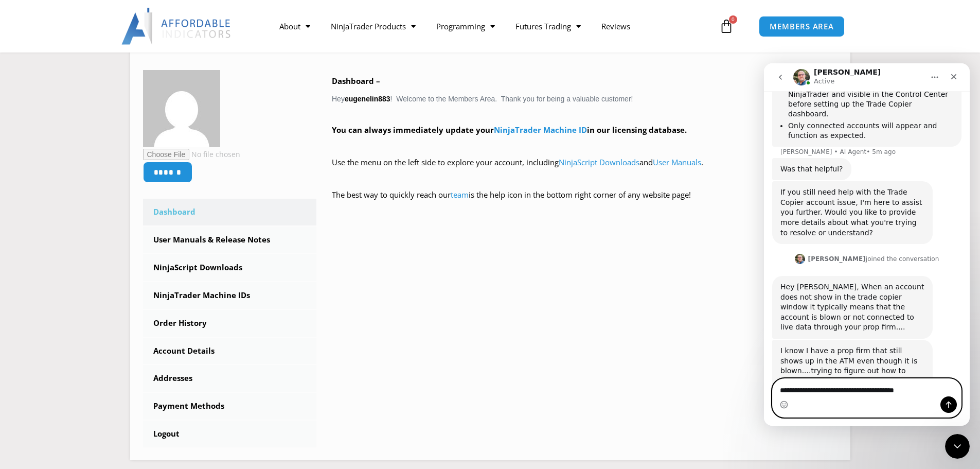 The image size is (980, 469). What do you see at coordinates (230, 212) in the screenshot?
I see `a: Dashboard` at bounding box center [230, 212].